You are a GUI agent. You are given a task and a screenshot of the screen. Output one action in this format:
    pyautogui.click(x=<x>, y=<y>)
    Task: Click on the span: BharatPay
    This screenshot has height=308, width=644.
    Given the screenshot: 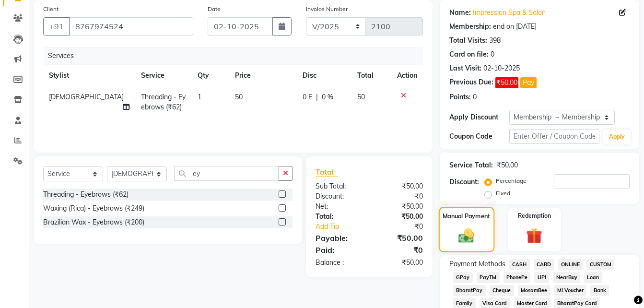 What is the action you would take?
    pyautogui.click(x=469, y=290)
    